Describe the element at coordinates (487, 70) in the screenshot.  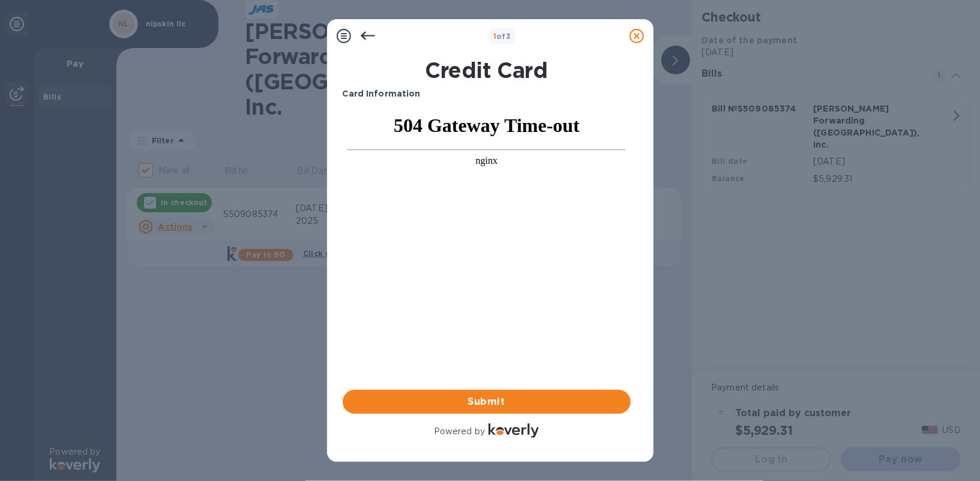
I see `h1: Credit Card` at that location.